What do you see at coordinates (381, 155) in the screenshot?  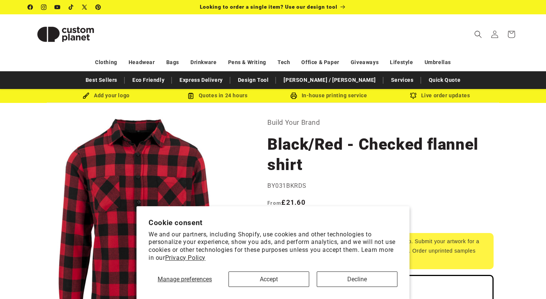 I see `h1: Black/Red - Checked flannel shirt` at bounding box center [381, 155].